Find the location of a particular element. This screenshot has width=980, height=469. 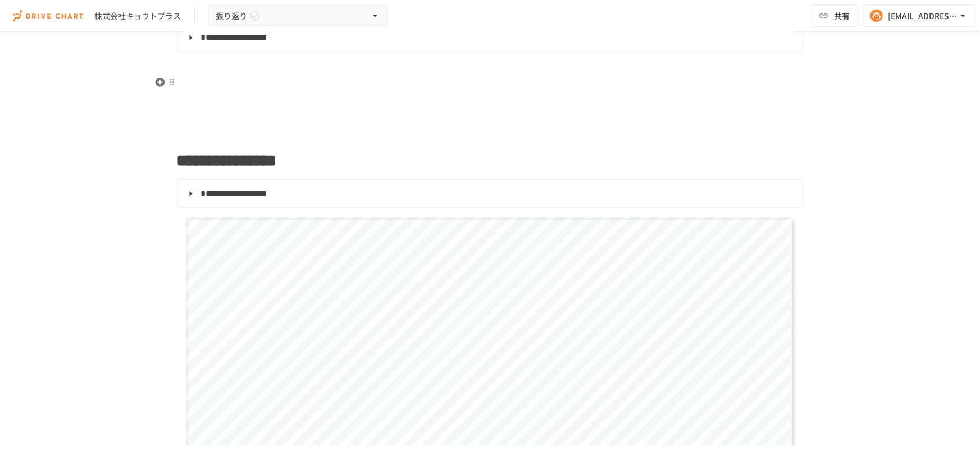

span: 振り返り is located at coordinates (231, 16).